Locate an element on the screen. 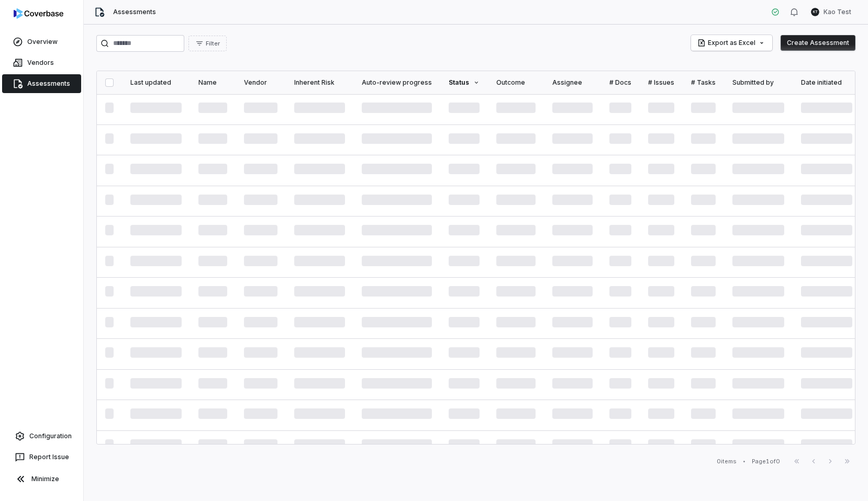 This screenshot has width=868, height=501. button: Report Issue is located at coordinates (41, 458).